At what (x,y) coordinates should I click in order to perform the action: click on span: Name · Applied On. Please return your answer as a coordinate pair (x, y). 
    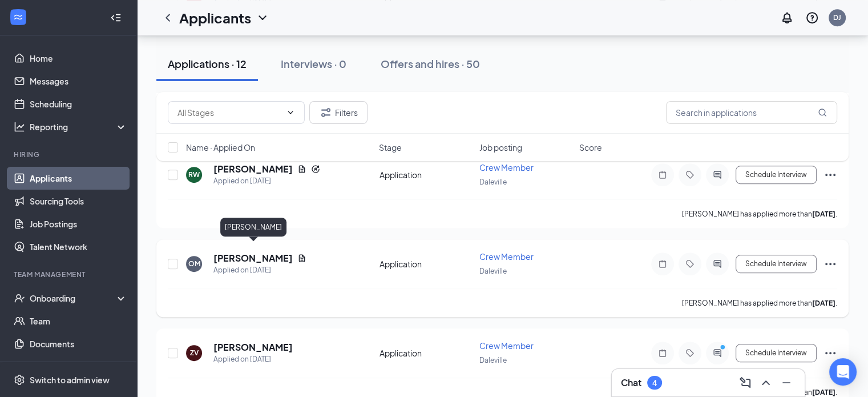
    Looking at the image, I should click on (220, 148).